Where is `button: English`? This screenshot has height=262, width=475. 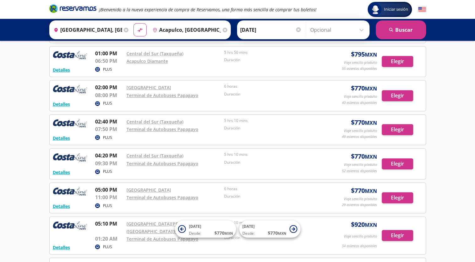 button: English is located at coordinates (422, 9).